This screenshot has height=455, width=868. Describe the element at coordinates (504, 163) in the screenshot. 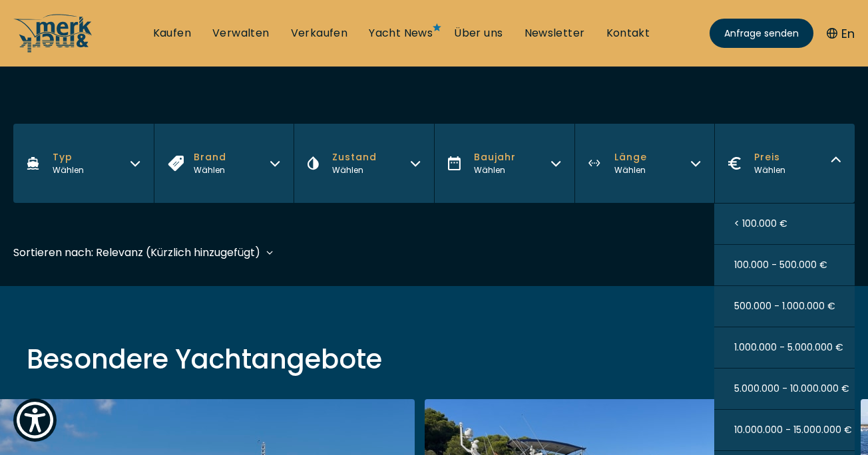

I see `button: BaujahrWählen` at that location.